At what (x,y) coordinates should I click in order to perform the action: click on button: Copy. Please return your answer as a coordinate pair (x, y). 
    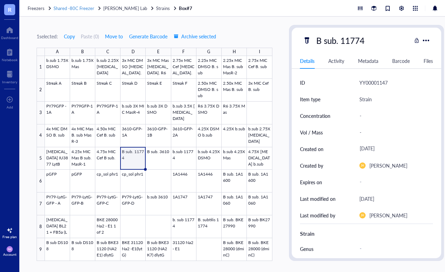
    Looking at the image, I should click on (69, 36).